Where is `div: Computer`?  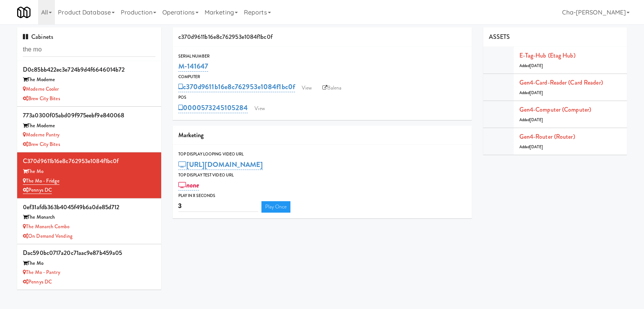 div: Computer is located at coordinates (322, 77).